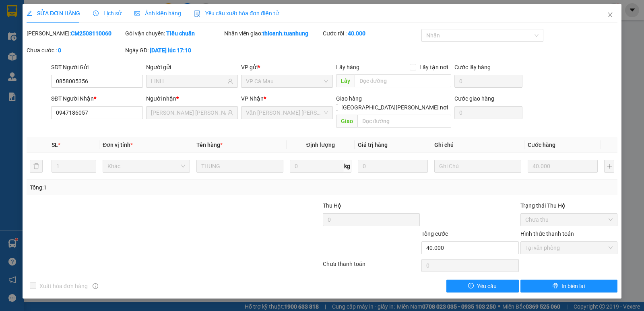  Describe the element at coordinates (483, 286) in the screenshot. I see `button: exclamation-circleYêu cầu` at that location.